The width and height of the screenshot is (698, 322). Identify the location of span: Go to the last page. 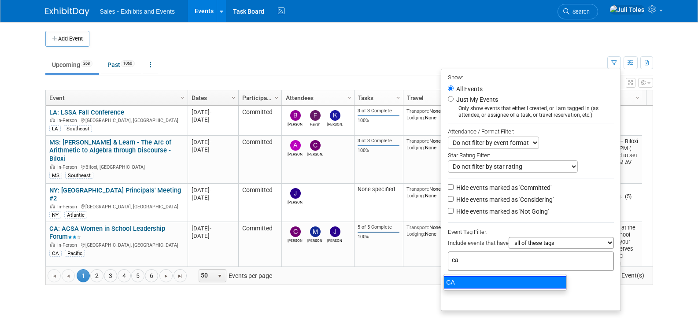
(180, 276).